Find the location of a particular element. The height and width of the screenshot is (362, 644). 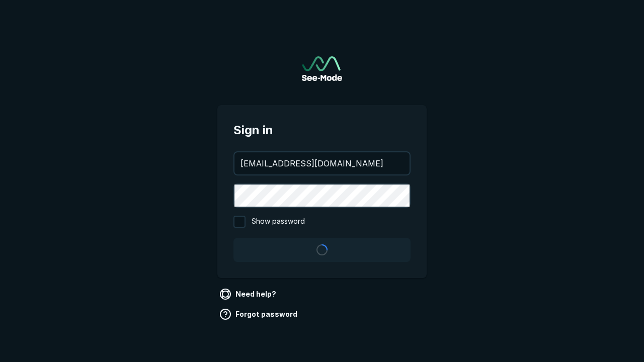

img: See-Mode Logo is located at coordinates (322, 69).